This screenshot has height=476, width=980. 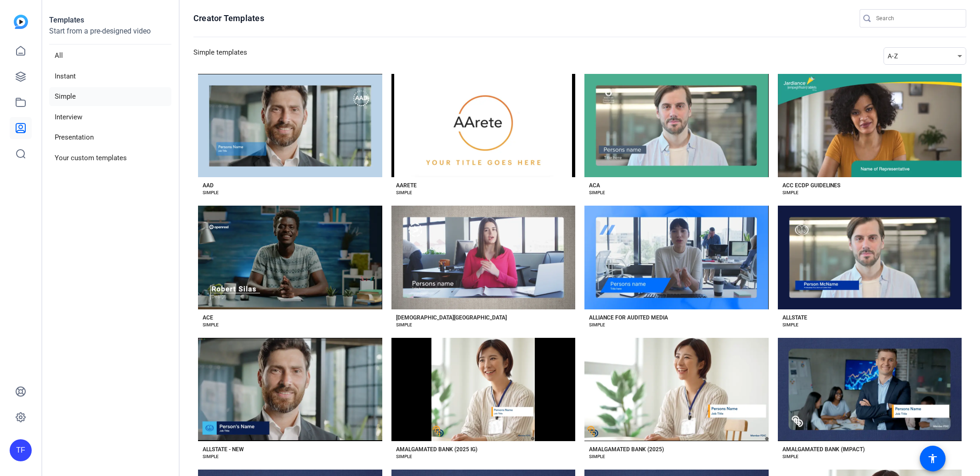 I want to click on li: Instant, so click(x=111, y=76).